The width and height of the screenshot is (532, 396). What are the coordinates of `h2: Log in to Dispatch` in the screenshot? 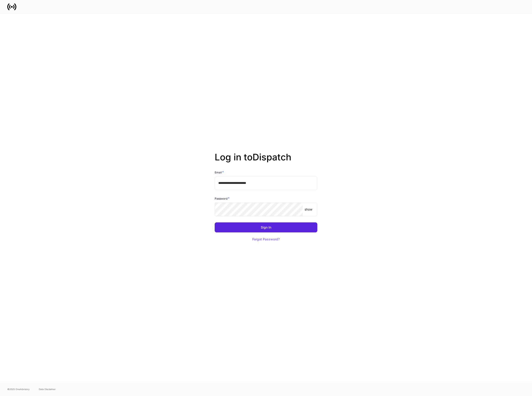 It's located at (266, 161).